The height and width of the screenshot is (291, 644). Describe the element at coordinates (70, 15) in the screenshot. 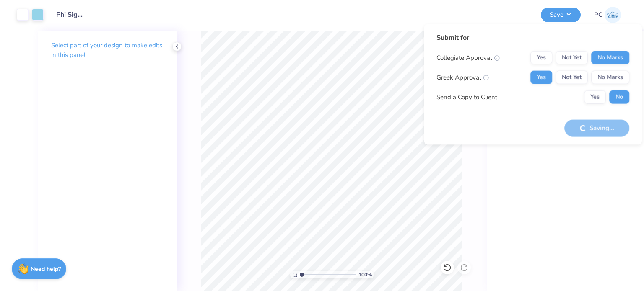

I see `input: Untitled Design` at that location.